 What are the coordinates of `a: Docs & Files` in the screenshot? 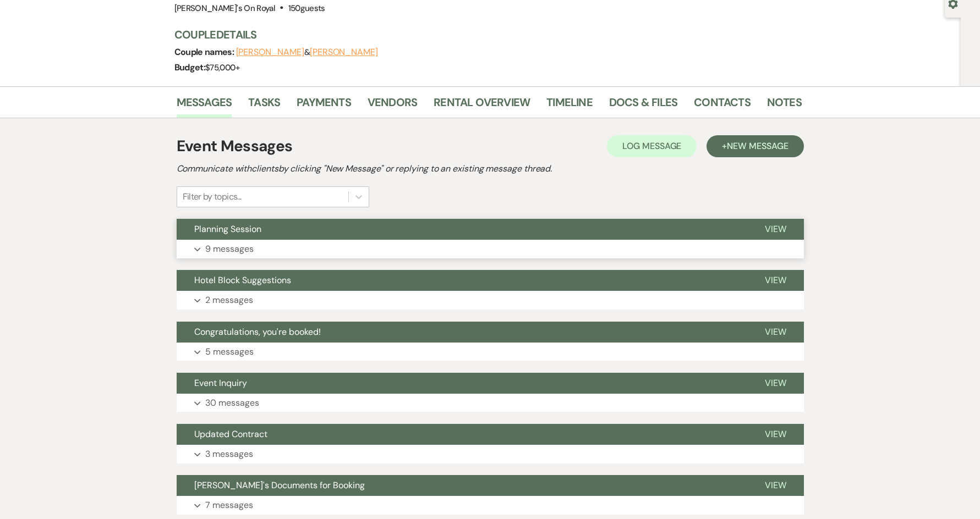 It's located at (643, 106).